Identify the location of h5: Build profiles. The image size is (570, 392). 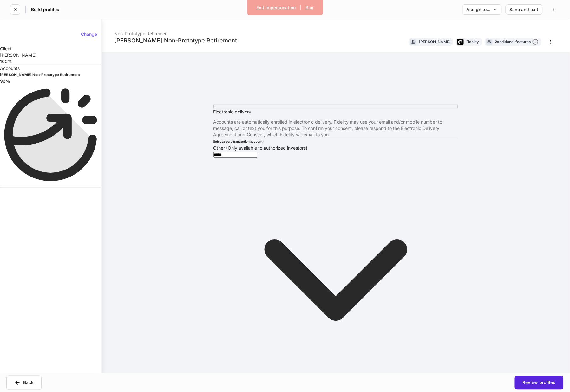
(45, 10).